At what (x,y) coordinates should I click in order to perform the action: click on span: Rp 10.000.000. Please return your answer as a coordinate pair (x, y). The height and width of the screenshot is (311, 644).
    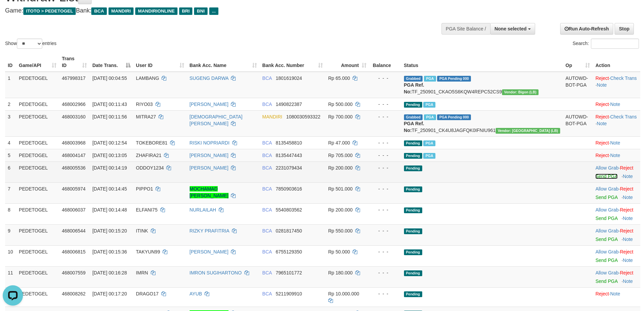
    Looking at the image, I should click on (344, 294).